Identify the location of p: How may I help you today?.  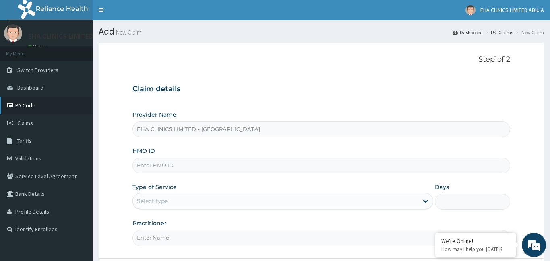
(476, 249).